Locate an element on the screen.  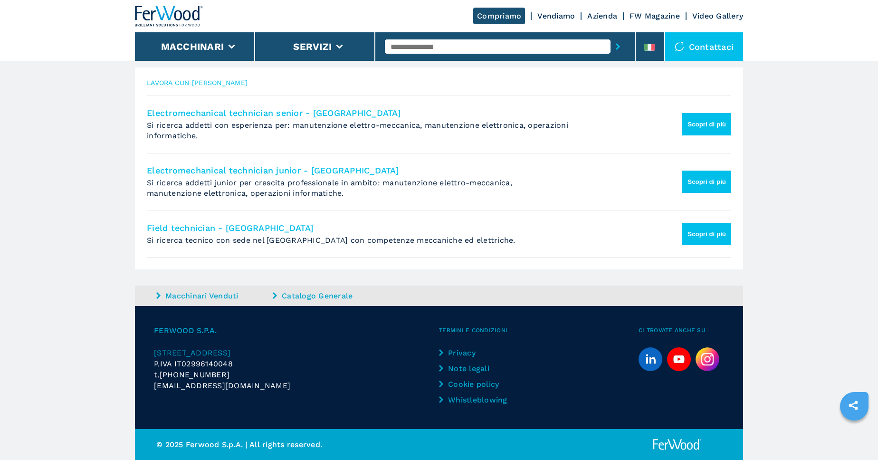
div: t. is located at coordinates (296, 374).